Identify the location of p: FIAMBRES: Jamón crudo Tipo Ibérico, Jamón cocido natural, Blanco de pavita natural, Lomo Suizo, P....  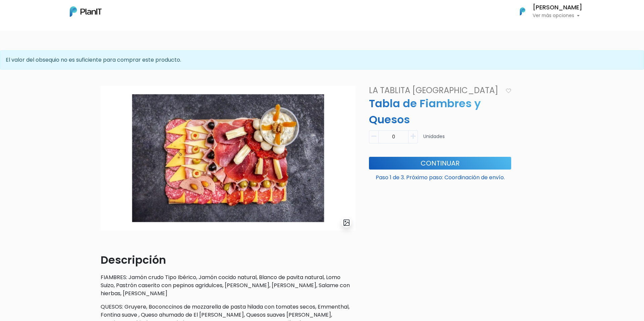
(228, 285).